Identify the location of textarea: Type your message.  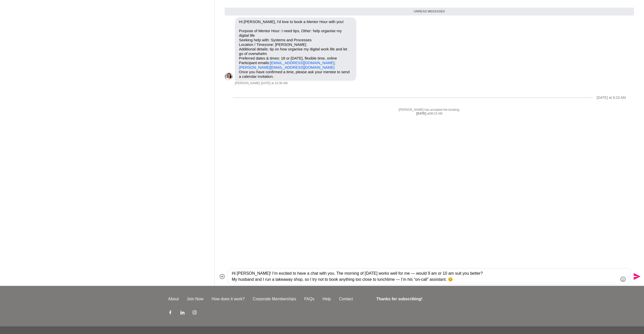
(425, 277).